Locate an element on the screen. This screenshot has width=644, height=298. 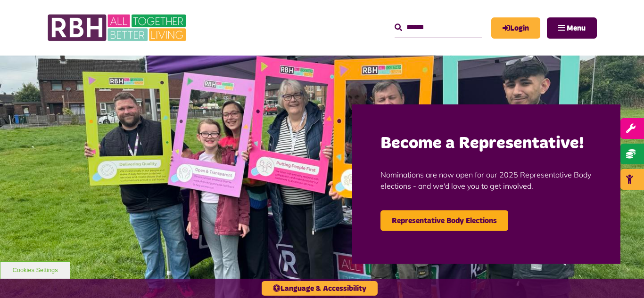
p: Nominations are now open for our 2025 Representative Body elections - and we'd love you to get in... is located at coordinates (486, 180).